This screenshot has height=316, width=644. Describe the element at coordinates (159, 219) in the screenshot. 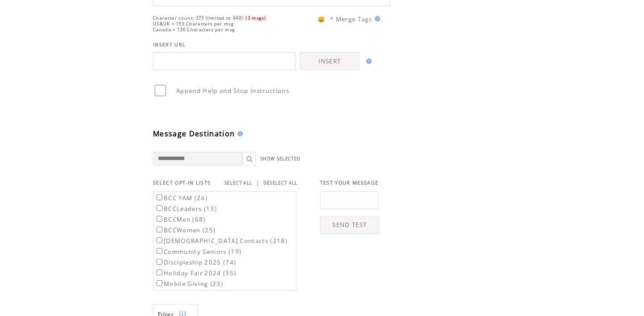

I see `input: BCCMen (68)` at that location.